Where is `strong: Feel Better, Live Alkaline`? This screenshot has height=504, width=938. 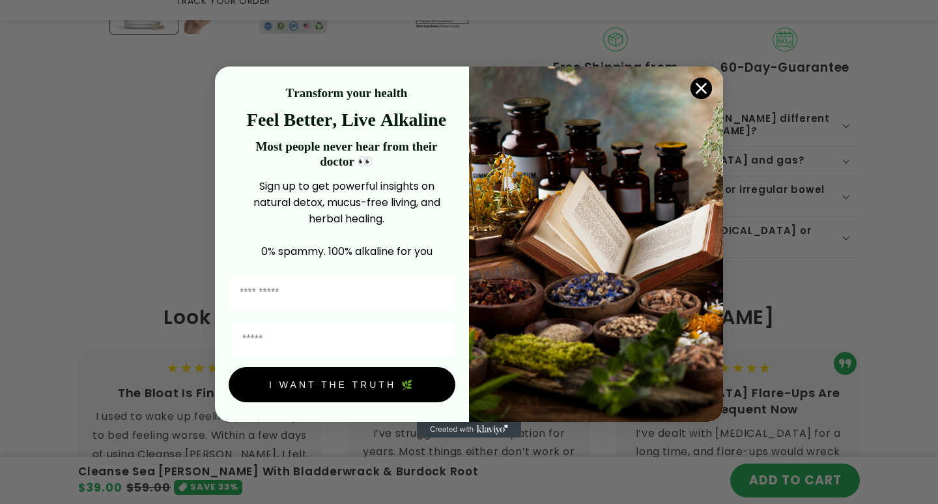 strong: Feel Better, Live Alkaline is located at coordinates (347, 119).